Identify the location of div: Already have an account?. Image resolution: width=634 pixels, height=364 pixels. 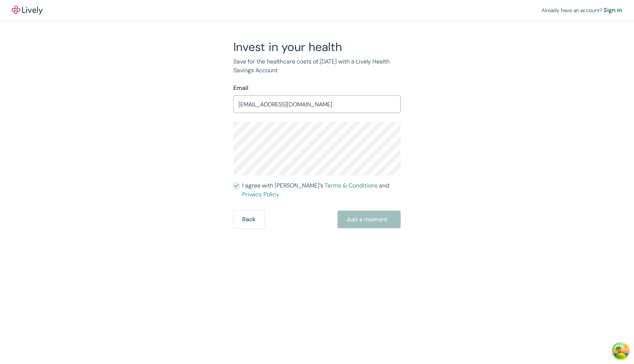
(582, 10).